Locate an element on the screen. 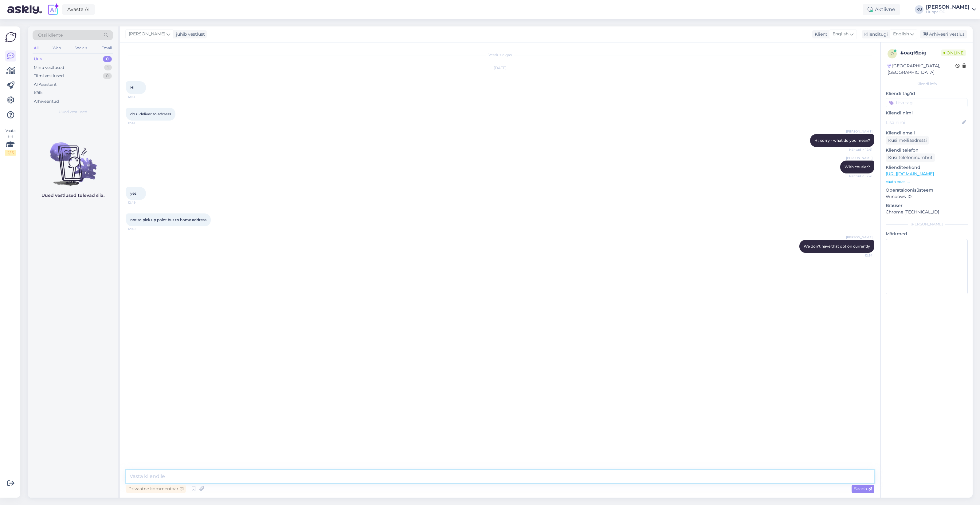 This screenshot has height=505, width=980. div: 1 is located at coordinates (108, 68).